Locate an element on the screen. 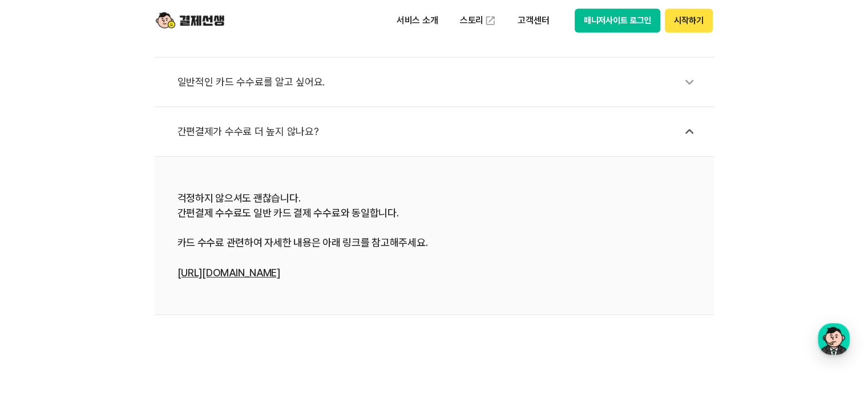 The image size is (868, 396). p: 서비스 소개 is located at coordinates (417, 20).